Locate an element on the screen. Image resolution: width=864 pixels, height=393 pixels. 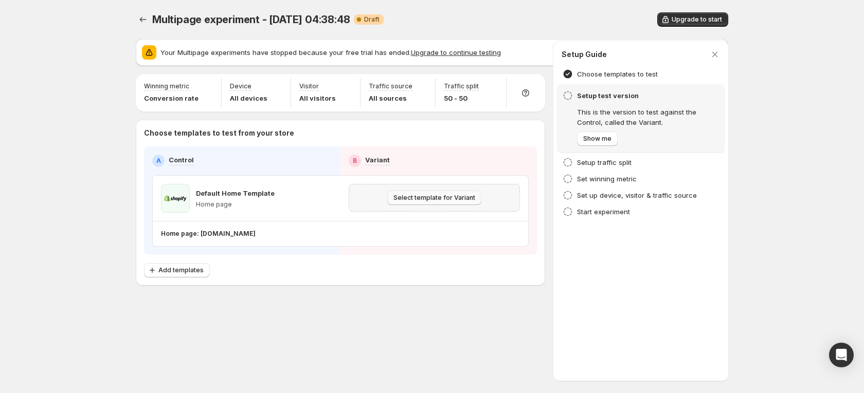
h2: B is located at coordinates (355, 161).